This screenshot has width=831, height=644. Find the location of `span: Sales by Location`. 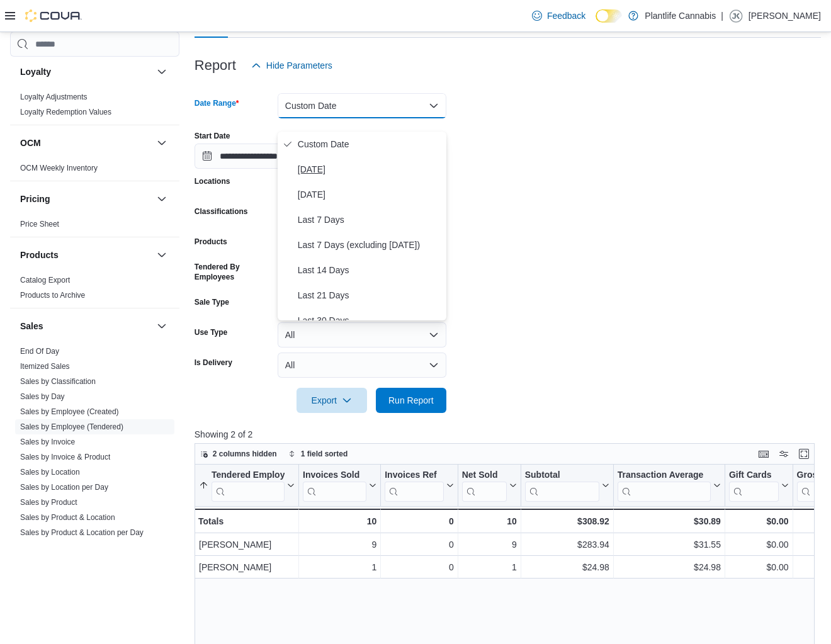

span: Sales by Location is located at coordinates (50, 472).